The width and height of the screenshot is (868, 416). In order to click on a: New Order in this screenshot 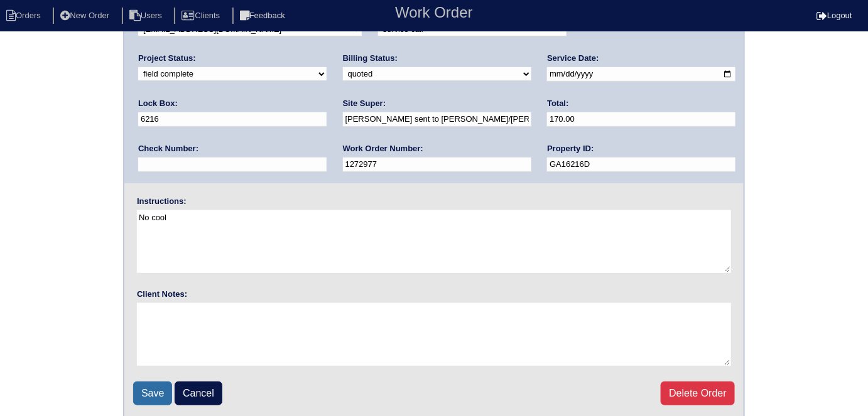, I will do `click(86, 15)`.